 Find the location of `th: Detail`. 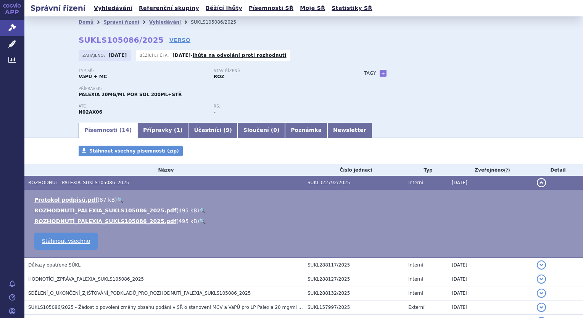

th: Detail is located at coordinates (557, 170).